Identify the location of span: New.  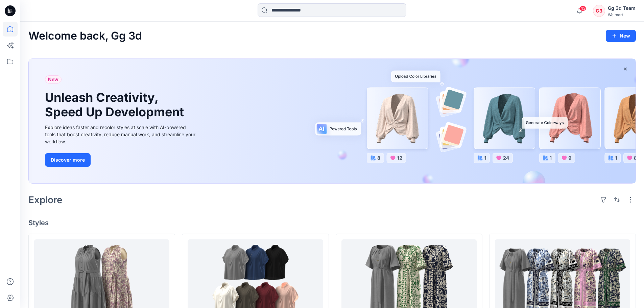
(53, 79).